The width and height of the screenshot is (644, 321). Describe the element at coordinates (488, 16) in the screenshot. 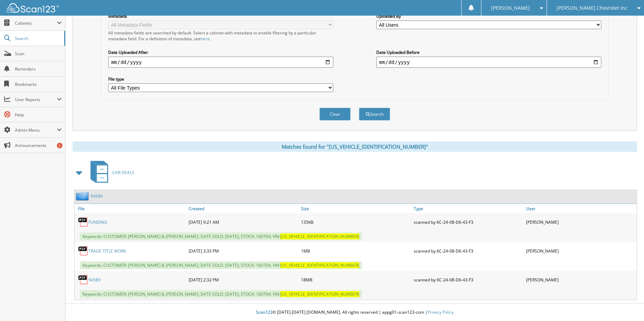

I see `label: Uploaded By` at that location.